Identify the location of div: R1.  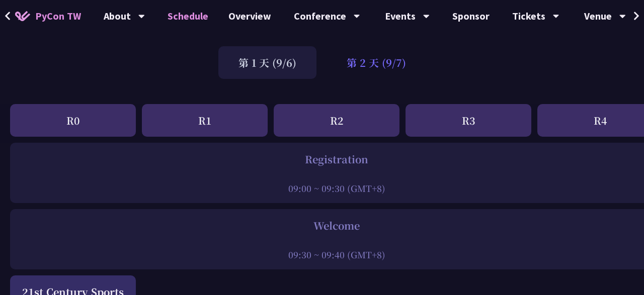
(205, 120).